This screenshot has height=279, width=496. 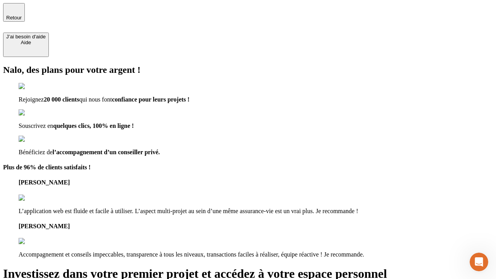 I want to click on div: J’ai besoin d'aide, so click(x=26, y=36).